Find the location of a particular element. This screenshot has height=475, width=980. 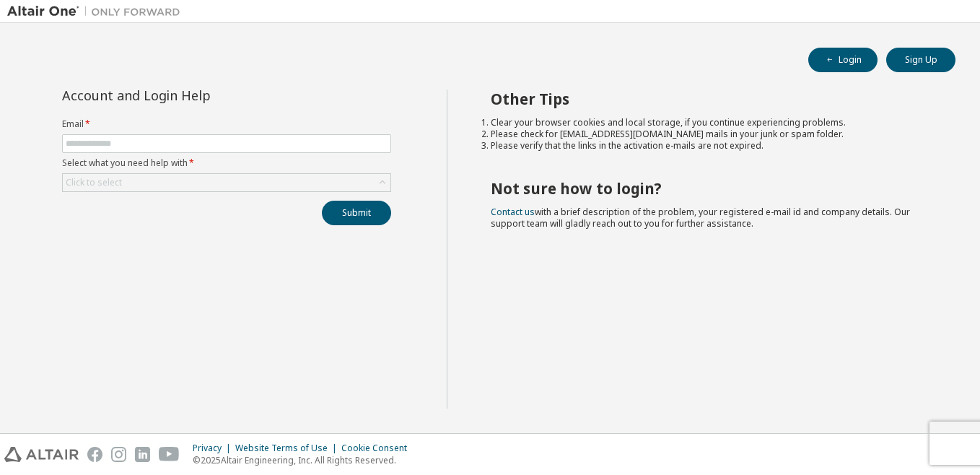

img: youtube.svg is located at coordinates (169, 455).